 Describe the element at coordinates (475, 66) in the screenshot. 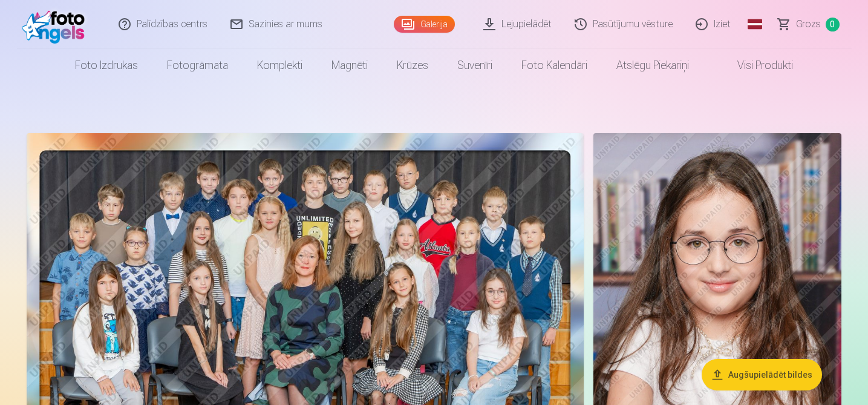

I see `a: Suvenīri` at that location.